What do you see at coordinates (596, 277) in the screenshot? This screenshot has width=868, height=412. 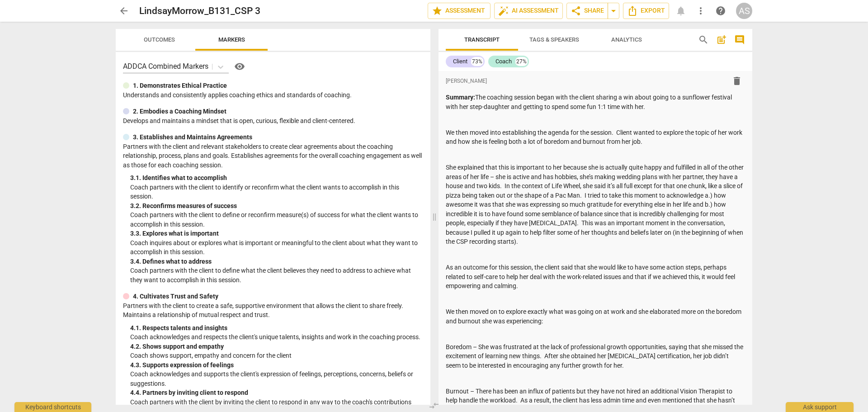 I see `p: As an outcome for this session, the client said that she would like to have some action steps, pe...` at bounding box center [596, 277].